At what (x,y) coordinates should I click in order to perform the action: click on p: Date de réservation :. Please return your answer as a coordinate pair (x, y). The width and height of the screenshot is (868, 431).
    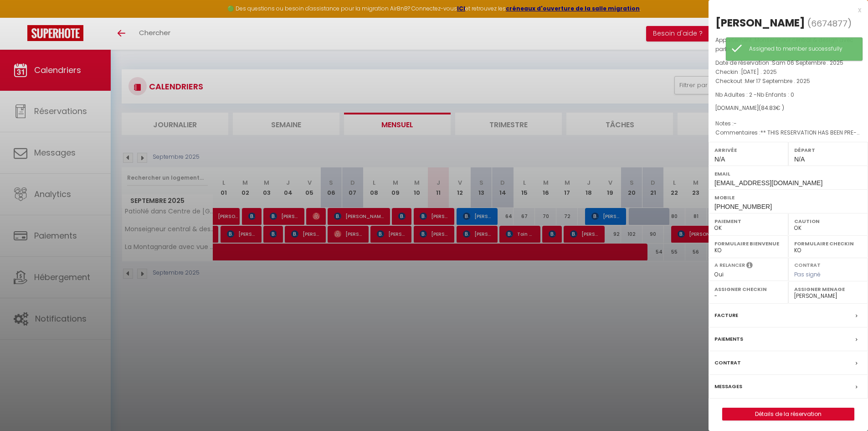
    Looking at the image, I should click on (788, 63).